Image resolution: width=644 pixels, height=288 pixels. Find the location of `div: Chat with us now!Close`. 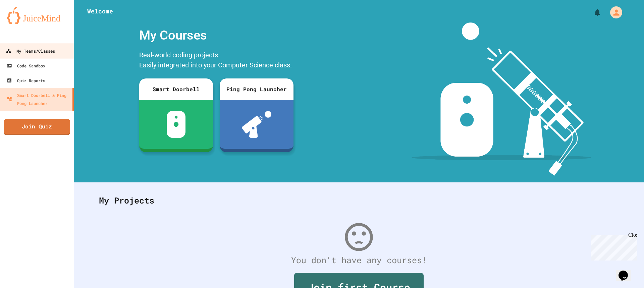

div: Chat with us now!Close is located at coordinates (24, 22).